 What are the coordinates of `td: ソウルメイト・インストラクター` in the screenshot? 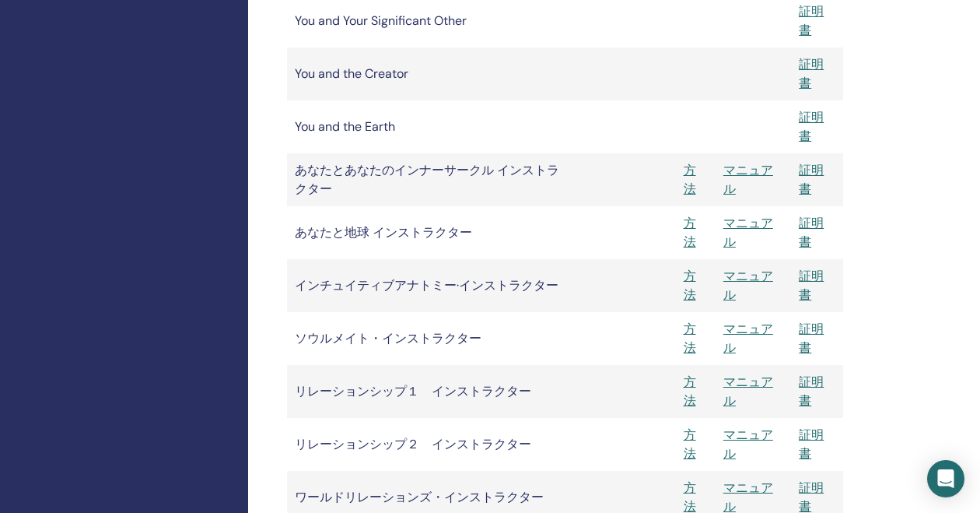 It's located at (427, 339).